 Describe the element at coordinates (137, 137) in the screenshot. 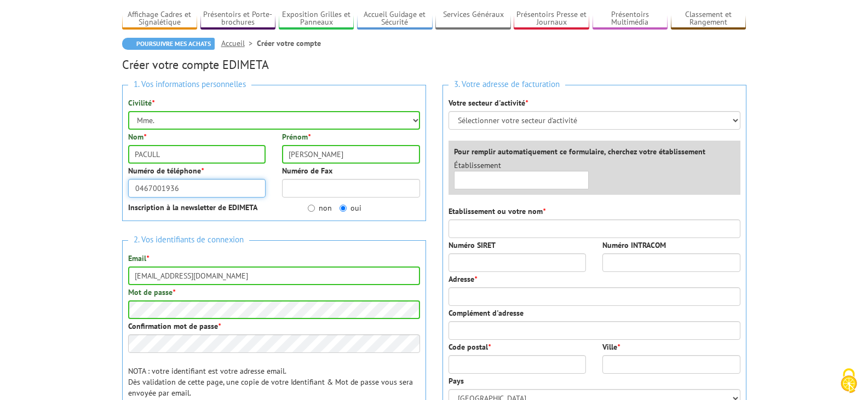

I see `label: Nom` at that location.